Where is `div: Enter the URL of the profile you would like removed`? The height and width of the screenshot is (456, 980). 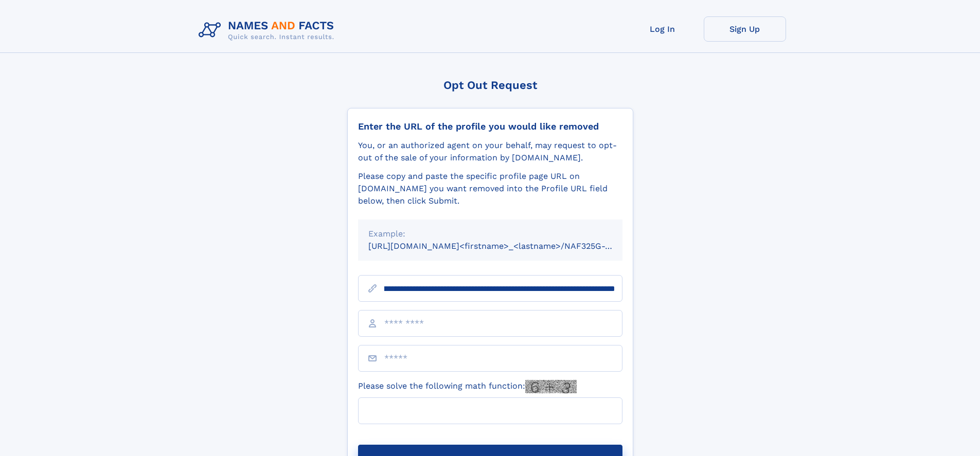
div: Enter the URL of the profile you would like removed is located at coordinates (490, 127).